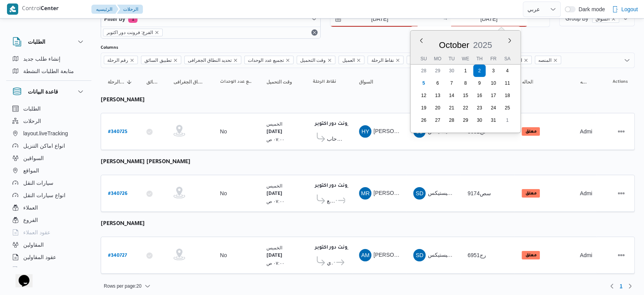  I want to click on span: 1, so click(620, 286).